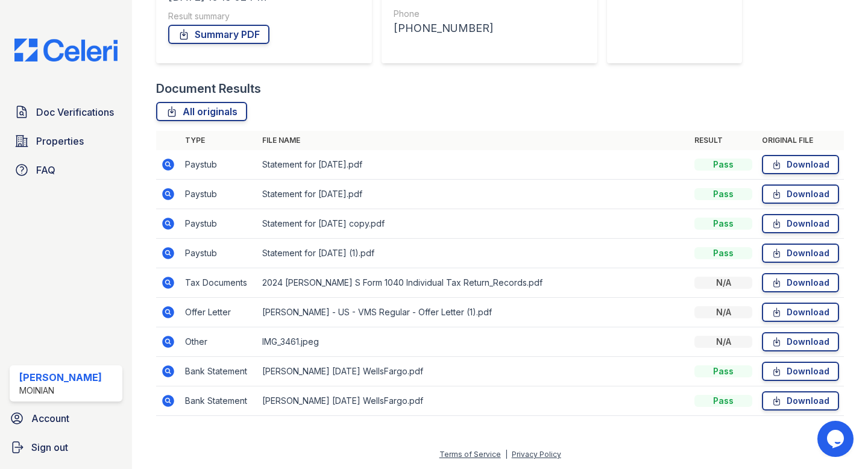 The width and height of the screenshot is (868, 469). What do you see at coordinates (218, 312) in the screenshot?
I see `td: Offer Letter` at bounding box center [218, 312].